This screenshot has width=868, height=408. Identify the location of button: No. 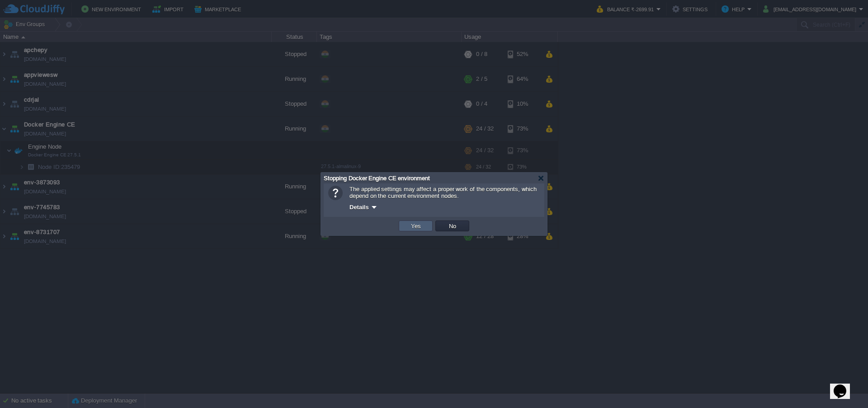
(452, 226).